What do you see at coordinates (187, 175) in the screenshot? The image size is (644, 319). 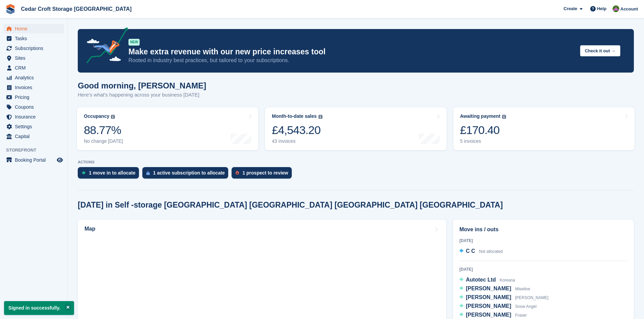 I see `a: 1 active subscription to allocate` at bounding box center [187, 175].